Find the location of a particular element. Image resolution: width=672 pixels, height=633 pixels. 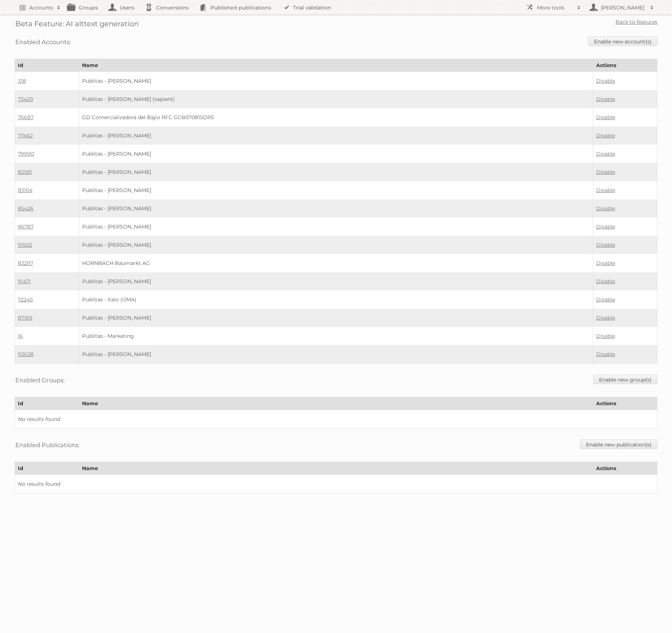

a: 85426 is located at coordinates (25, 208).